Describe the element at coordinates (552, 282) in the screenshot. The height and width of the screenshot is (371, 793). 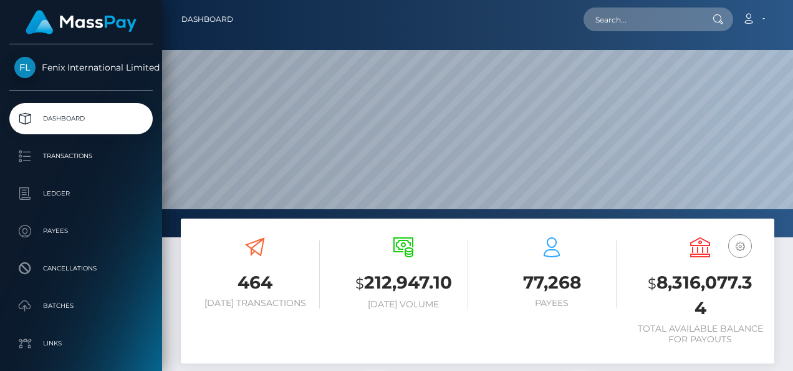
I see `h3: 77,268` at that location.